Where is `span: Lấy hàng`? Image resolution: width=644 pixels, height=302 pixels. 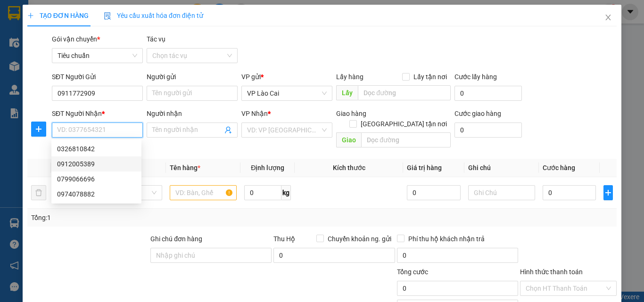 span: Lấy hàng is located at coordinates (350, 77).